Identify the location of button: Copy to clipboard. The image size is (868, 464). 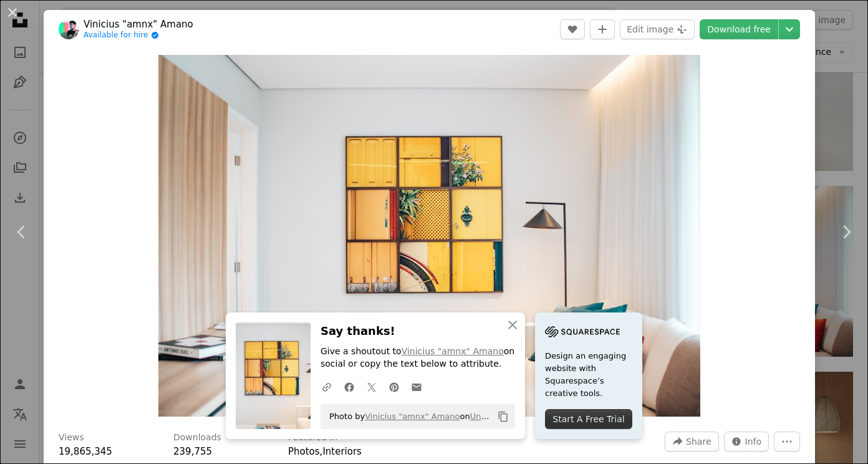
(503, 416).